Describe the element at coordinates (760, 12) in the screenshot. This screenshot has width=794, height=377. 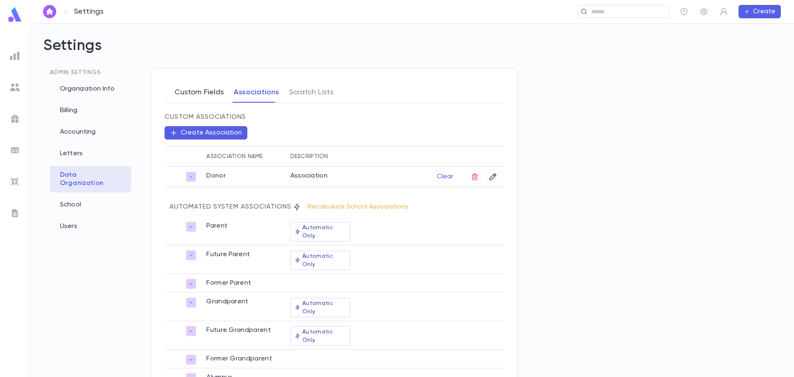
I see `button: Create` at that location.